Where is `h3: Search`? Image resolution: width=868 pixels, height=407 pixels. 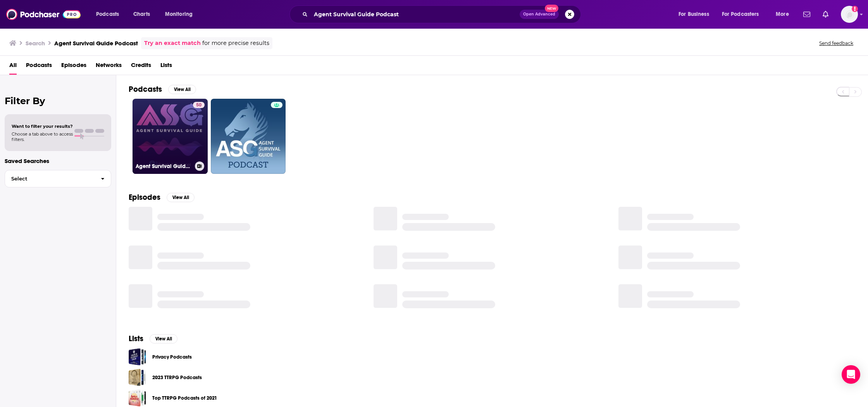 h3: Search is located at coordinates (35, 43).